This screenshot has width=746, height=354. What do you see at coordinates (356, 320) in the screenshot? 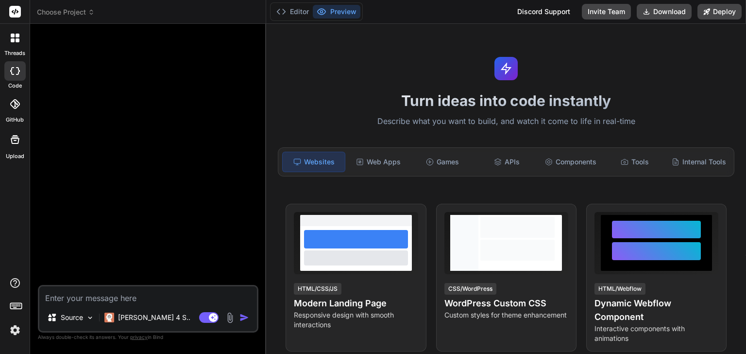
I see `p: Responsive design with smooth interactions` at bounding box center [356, 320].